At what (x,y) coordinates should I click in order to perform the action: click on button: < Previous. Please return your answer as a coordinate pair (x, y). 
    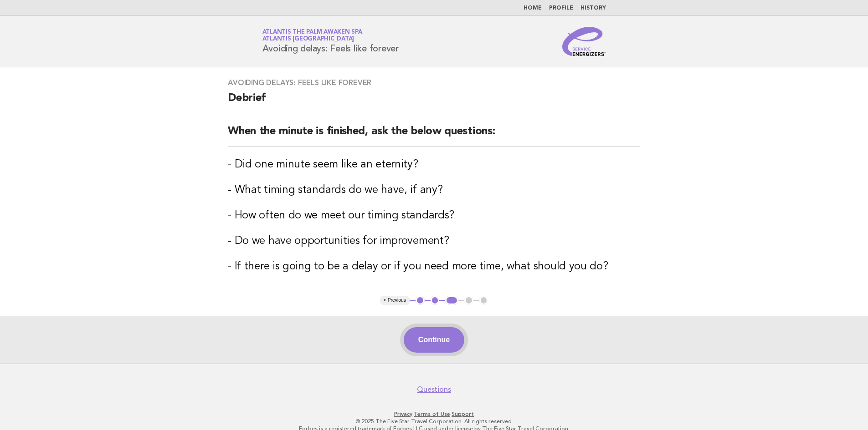
    Looking at the image, I should click on (395, 300).